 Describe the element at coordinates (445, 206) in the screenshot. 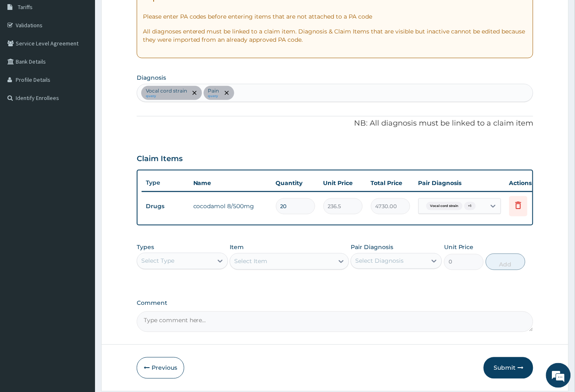

I see `span: Vocal cord strain` at that location.